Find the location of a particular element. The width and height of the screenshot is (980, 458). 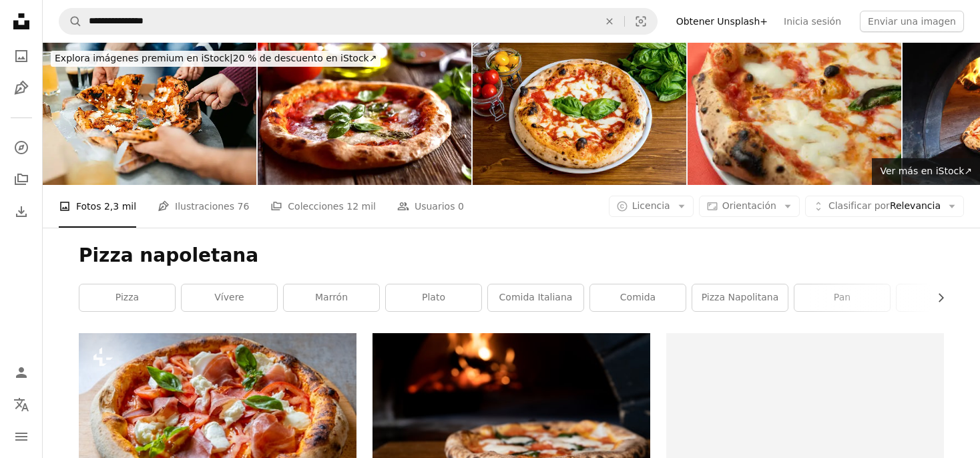

a: plato is located at coordinates (433, 298).